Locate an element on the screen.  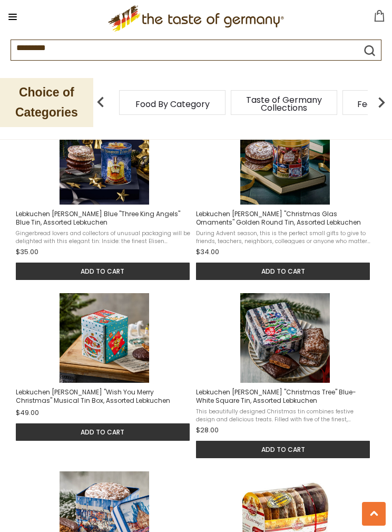
span: Taste of Germany Collections is located at coordinates (284, 104).